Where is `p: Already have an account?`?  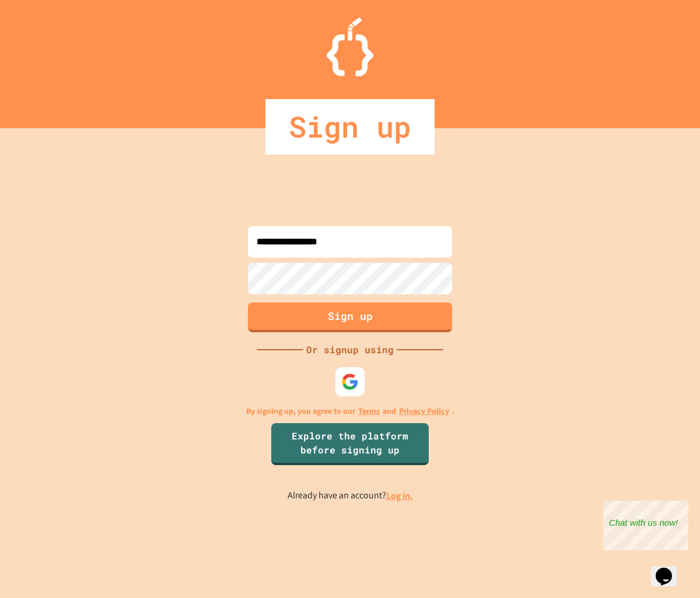
p: Already have an account? is located at coordinates (350, 495).